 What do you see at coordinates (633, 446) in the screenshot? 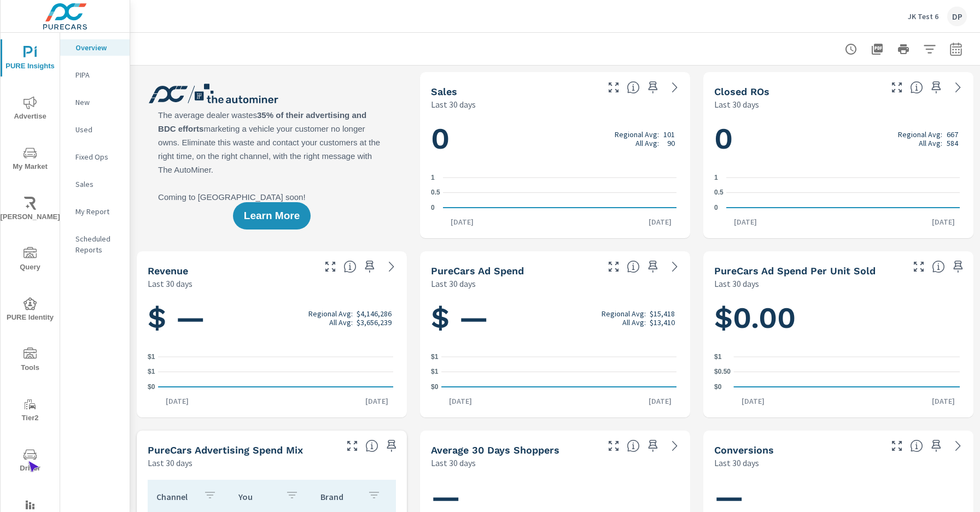
I see `span: A rolling 30 day total of daily Shoppers on the dealership website, averaged over the selected da...` at bounding box center [633, 446].